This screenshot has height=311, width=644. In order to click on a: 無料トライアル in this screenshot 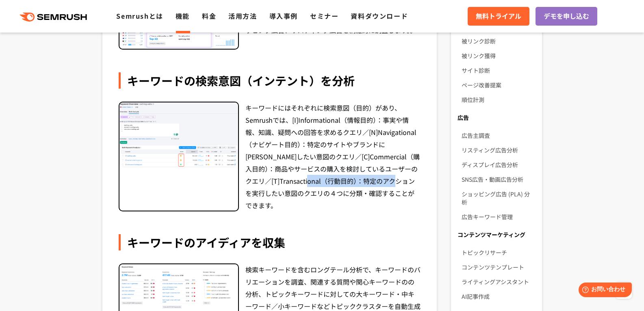, I will do `click(498, 17)`.